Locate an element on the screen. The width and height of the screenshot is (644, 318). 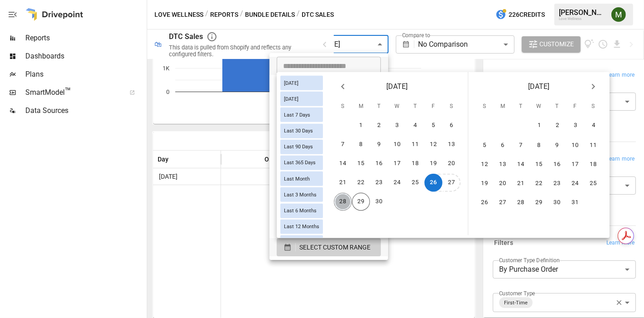
li: Last 30 Days is located at coordinates (329, 120).